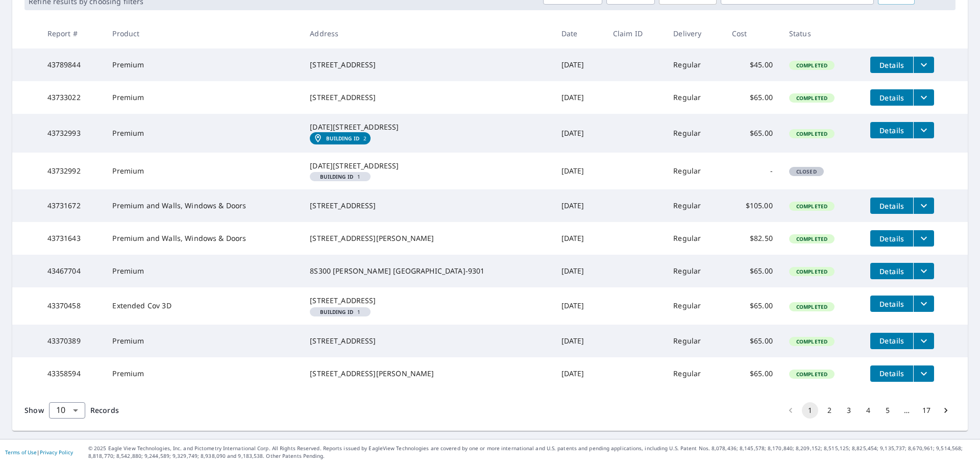 This screenshot has width=980, height=465. Describe the element at coordinates (72, 305) in the screenshot. I see `td: 43370458` at that location.